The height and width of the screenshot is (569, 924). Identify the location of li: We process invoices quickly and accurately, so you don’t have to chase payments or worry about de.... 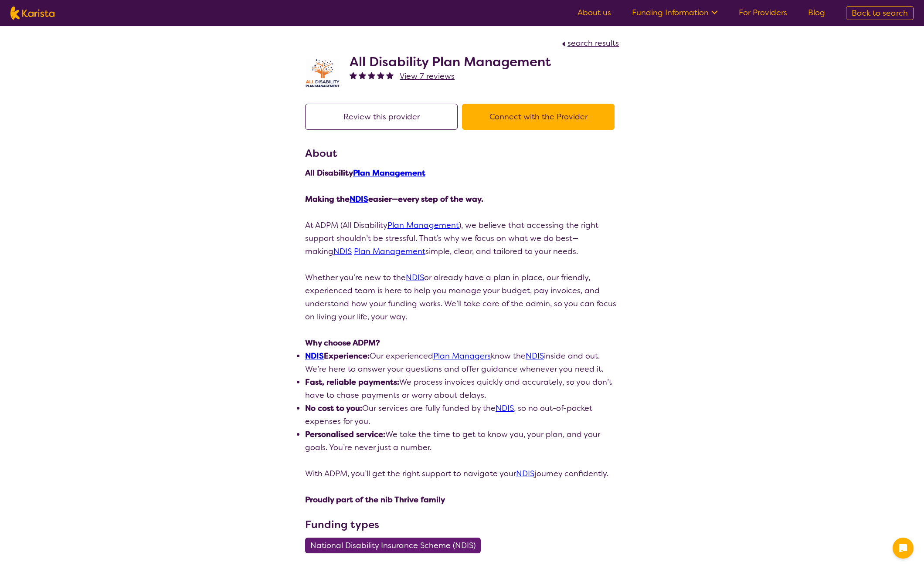
(462, 388).